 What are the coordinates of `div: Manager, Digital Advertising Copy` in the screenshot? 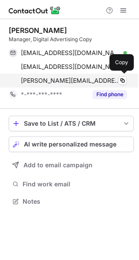 It's located at (71, 39).